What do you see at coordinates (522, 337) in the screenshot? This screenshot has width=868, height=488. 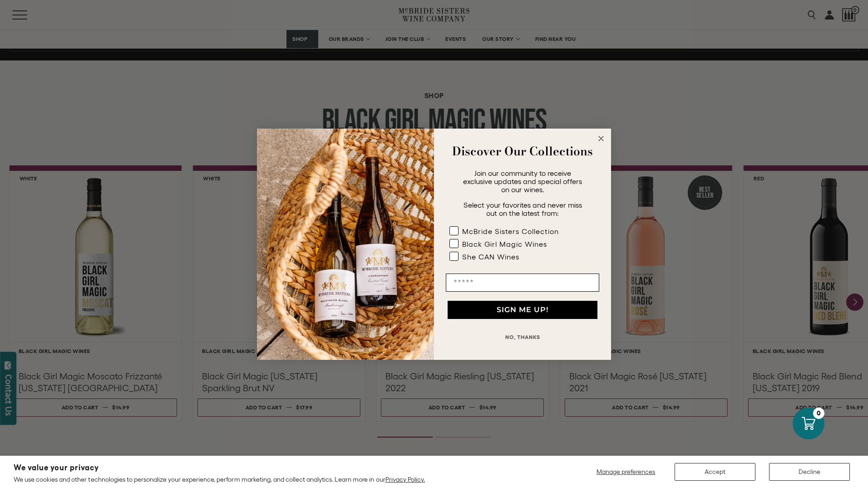 I see `button: NO, THANKS` at bounding box center [522, 337].